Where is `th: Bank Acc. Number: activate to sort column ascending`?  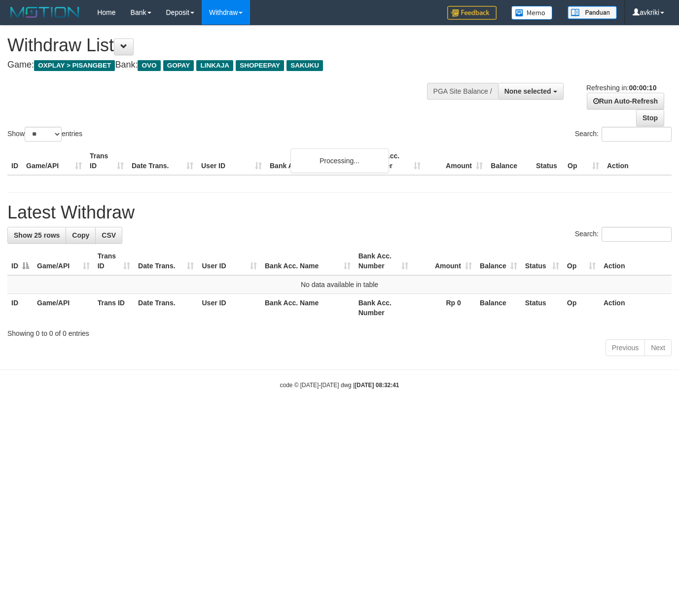
th: Bank Acc. Number: activate to sort column ascending is located at coordinates (383, 261).